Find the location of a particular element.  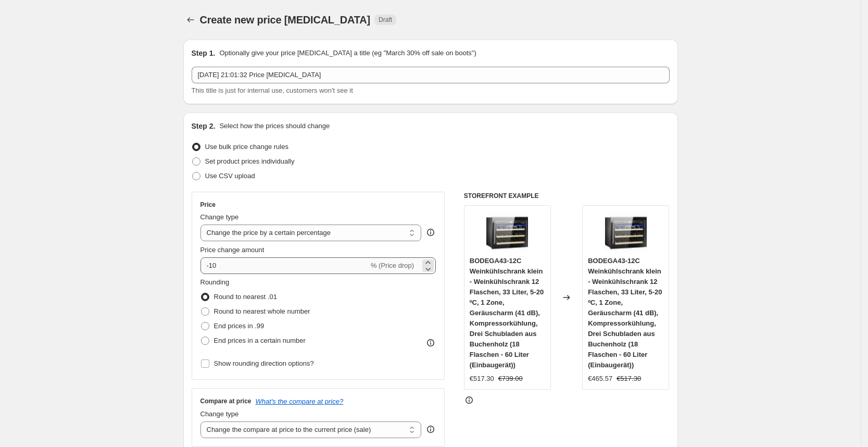

h2: Step 1. is located at coordinates (204, 53).